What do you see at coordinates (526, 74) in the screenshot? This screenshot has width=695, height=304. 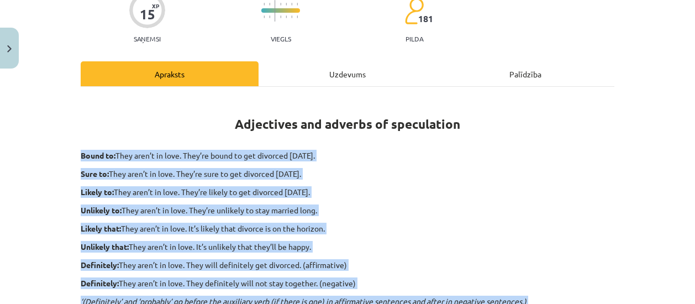 I see `div: Palīdzība` at bounding box center [526, 74].